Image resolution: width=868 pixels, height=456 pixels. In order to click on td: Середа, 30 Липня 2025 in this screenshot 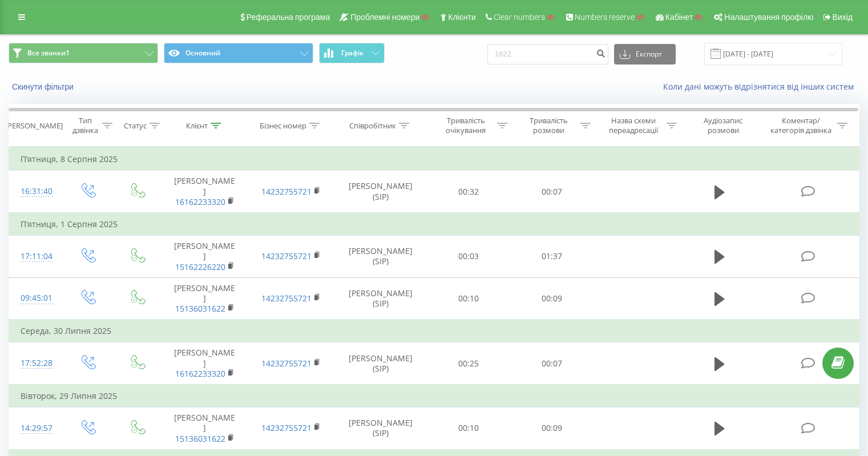, I will do `click(435, 331)`.